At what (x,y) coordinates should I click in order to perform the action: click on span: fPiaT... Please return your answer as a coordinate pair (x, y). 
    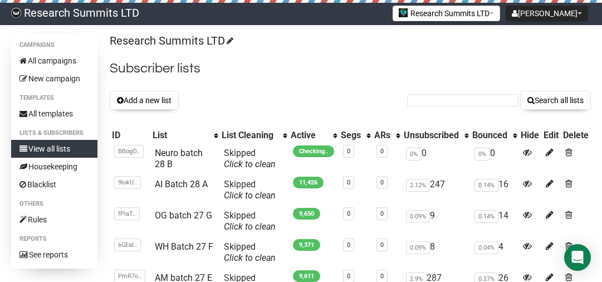
    Looking at the image, I should click on (127, 213).